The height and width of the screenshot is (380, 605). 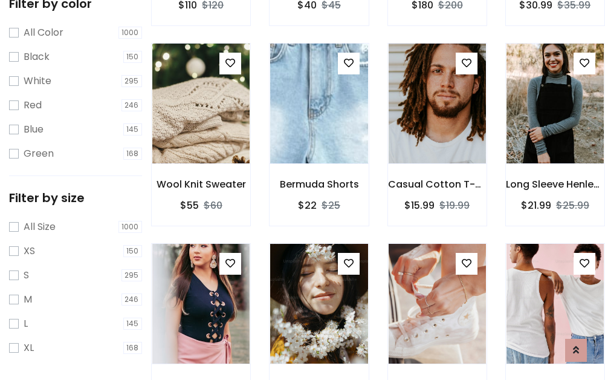 What do you see at coordinates (37, 81) in the screenshot?
I see `label: White` at bounding box center [37, 81].